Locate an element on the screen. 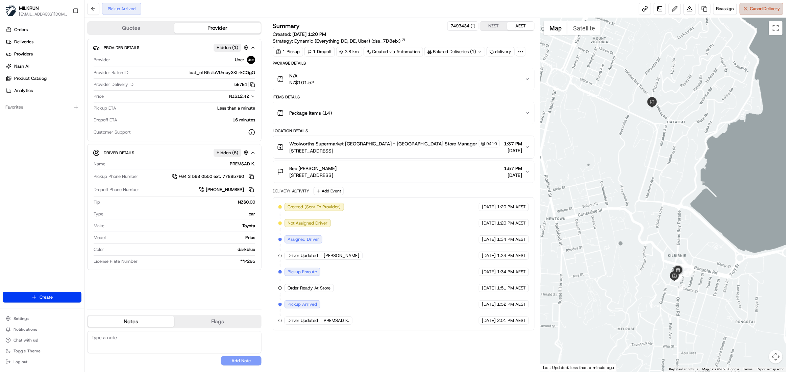 The width and height of the screenshot is (786, 372). div: 7 is located at coordinates (686, 272).